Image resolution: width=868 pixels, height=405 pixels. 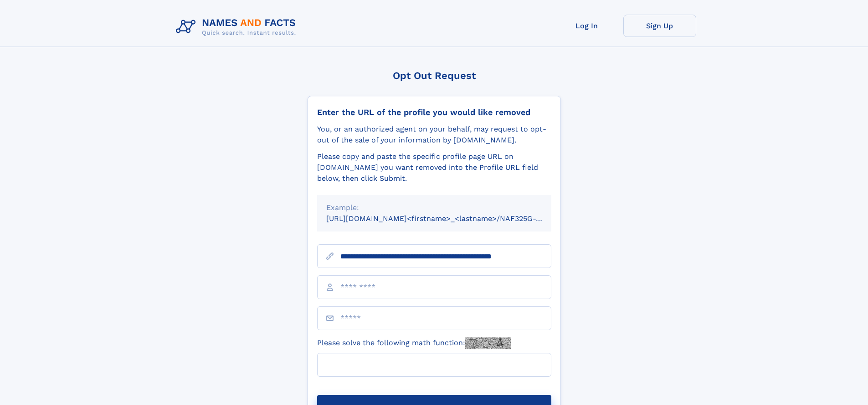 I want to click on div: Enter the URL of the profile you would like removed, so click(x=435, y=112).